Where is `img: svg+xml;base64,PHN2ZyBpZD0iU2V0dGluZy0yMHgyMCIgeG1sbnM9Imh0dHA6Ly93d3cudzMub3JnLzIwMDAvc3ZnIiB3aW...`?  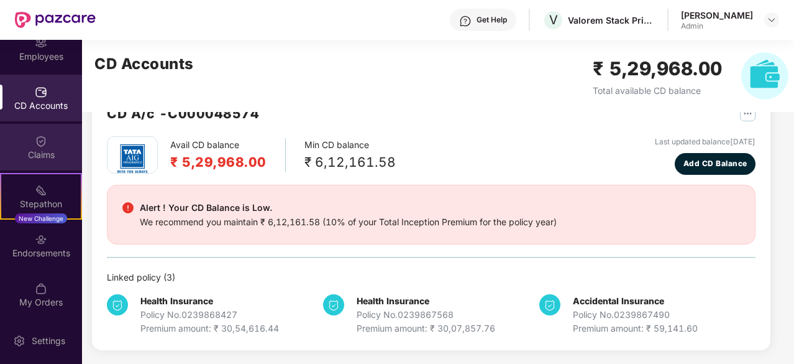
img: svg+xml;base64,PHN2ZyBpZD0iU2V0dGluZy0yMHgyMCIgeG1sbnM9Imh0dHA6Ly93d3cudzMub3JnLzIwMDAvc3ZnIiB3aW... is located at coordinates (19, 341).